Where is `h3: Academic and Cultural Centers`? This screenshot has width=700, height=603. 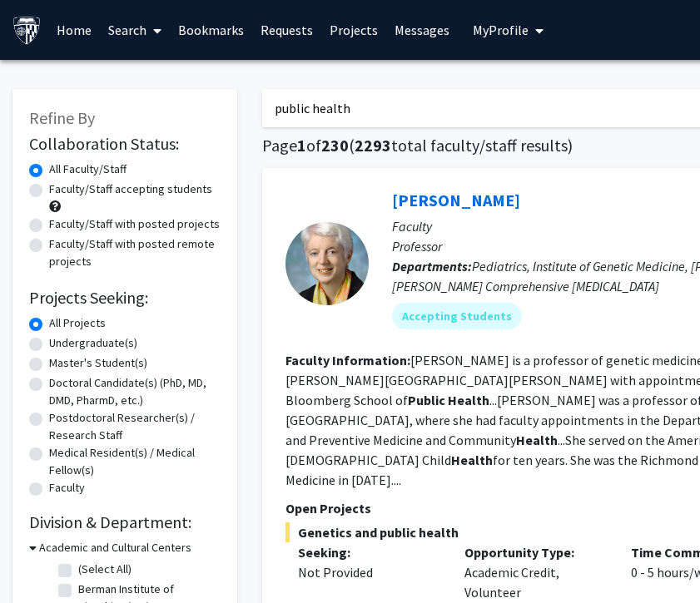 h3: Academic and Cultural Centers is located at coordinates (115, 547).